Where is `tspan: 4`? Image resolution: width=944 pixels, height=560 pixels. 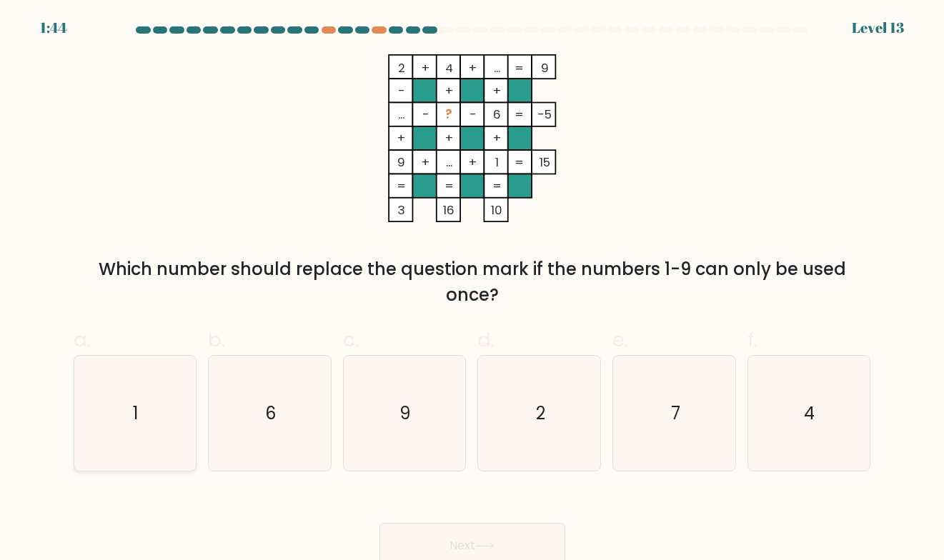 tspan: 4 is located at coordinates (448, 68).